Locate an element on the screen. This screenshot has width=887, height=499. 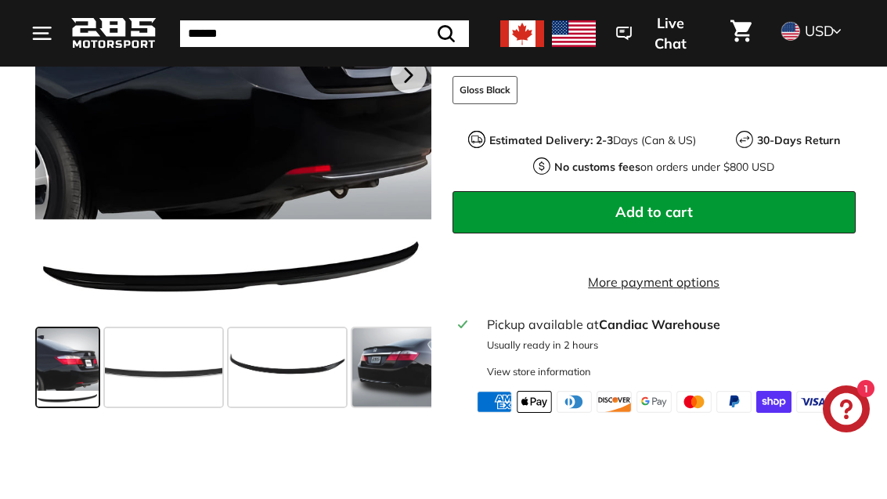
a: More payment options is located at coordinates (655, 282).